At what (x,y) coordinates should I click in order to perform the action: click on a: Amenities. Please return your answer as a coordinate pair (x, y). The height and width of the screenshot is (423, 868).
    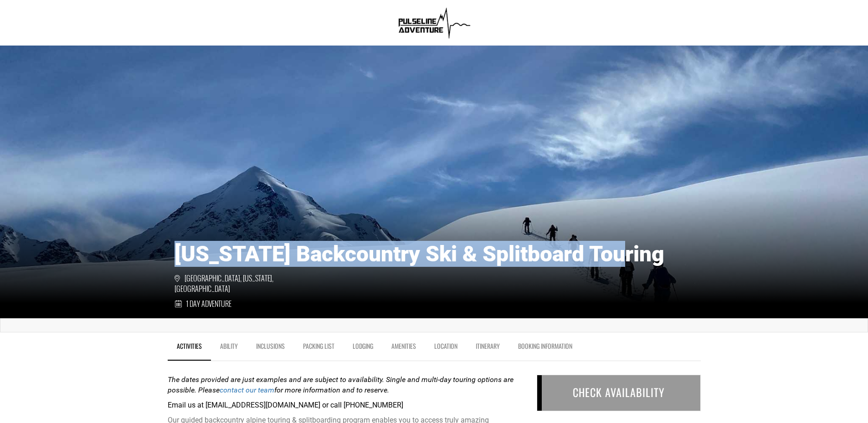
    Looking at the image, I should click on (404, 348).